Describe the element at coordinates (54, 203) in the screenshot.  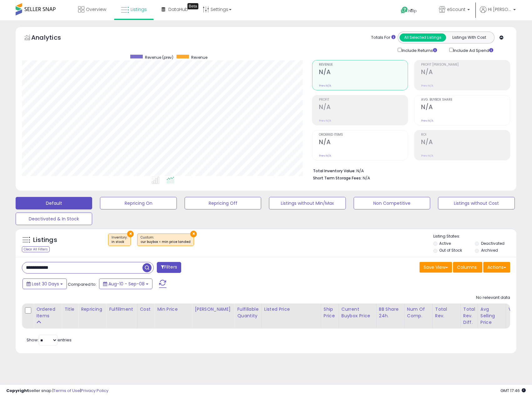
I see `button: Default` at that location.